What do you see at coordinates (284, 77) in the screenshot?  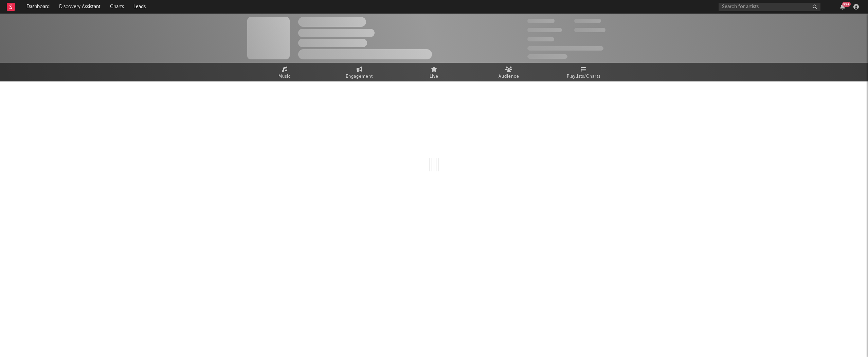 I see `span: Music` at bounding box center [284, 77].